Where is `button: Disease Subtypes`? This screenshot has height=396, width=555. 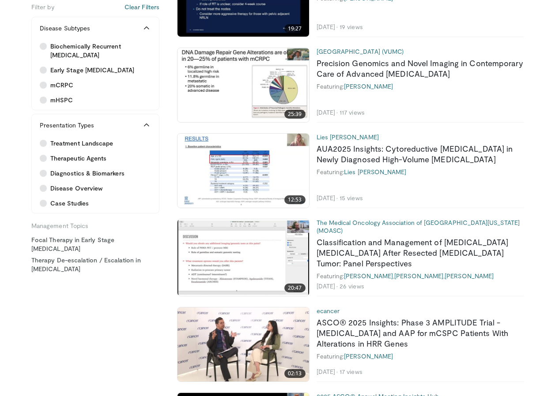
button: Disease Subtypes is located at coordinates (95, 28).